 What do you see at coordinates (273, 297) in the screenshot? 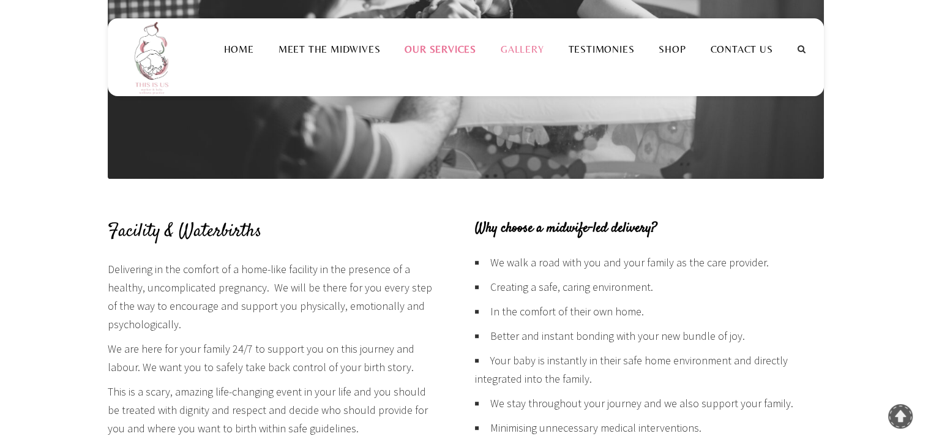
I see `p: Delivering in the comfort of a home-like facility in the presence of a healthy, uncomplicated pre...` at bounding box center [273, 297].